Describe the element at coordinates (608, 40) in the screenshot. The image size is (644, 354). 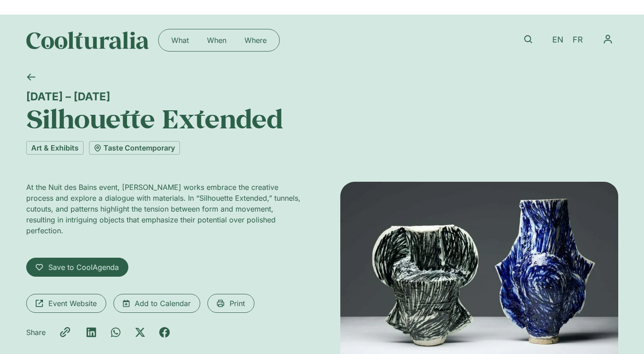
I see `button: Menu Toggle` at that location.